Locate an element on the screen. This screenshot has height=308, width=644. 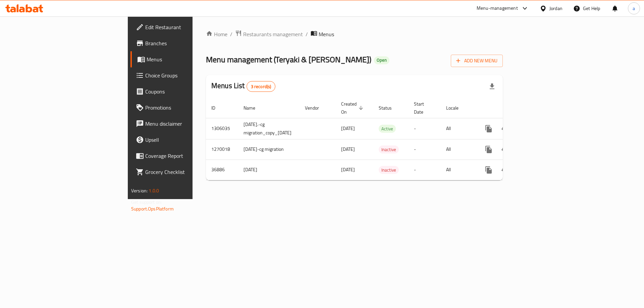
a: Menus is located at coordinates (183, 59).